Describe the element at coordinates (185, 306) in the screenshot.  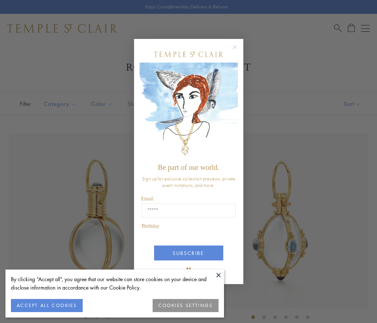
I see `button: COOKIES SETTINGS` at that location.